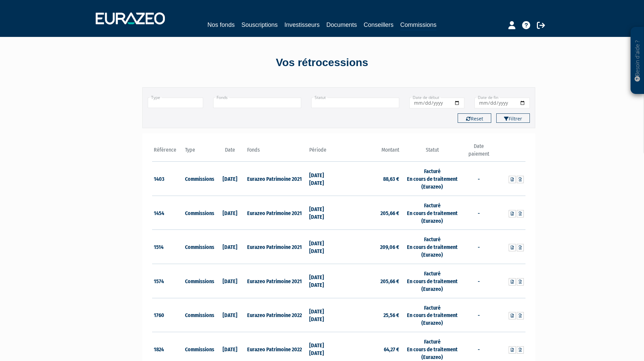 This screenshot has width=644, height=361. What do you see at coordinates (221, 25) in the screenshot?
I see `a: Nos fonds` at bounding box center [221, 25].